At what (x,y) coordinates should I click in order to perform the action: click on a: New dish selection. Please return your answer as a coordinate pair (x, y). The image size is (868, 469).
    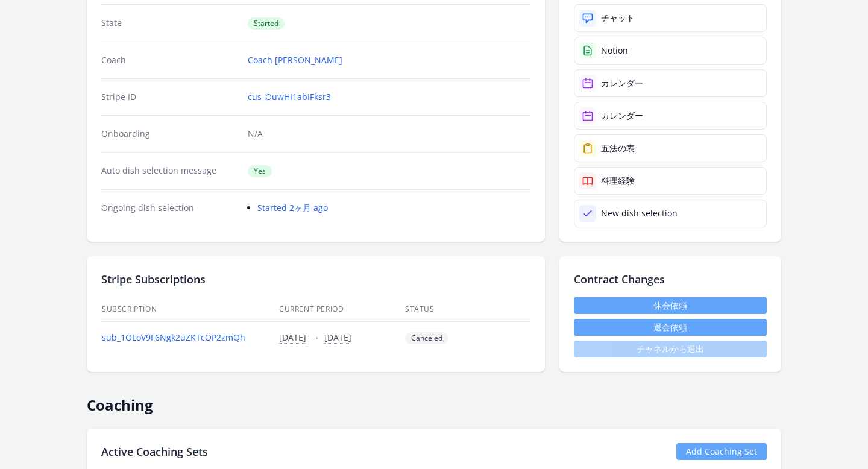
    Looking at the image, I should click on (670, 213).